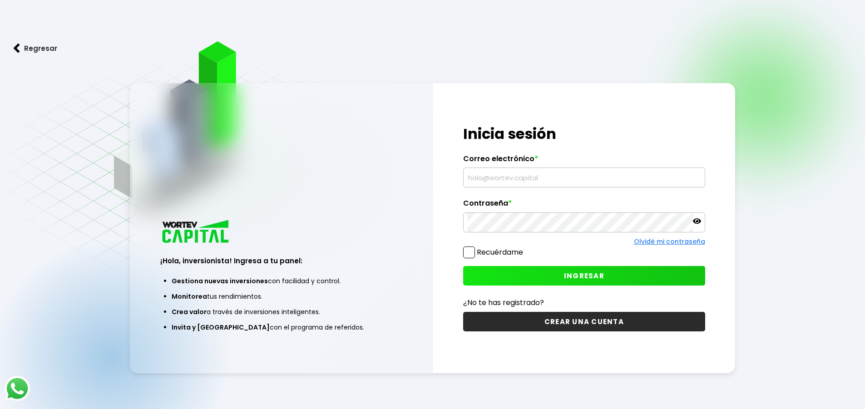 The width and height of the screenshot is (865, 409). I want to click on label: Contraseña, so click(584, 206).